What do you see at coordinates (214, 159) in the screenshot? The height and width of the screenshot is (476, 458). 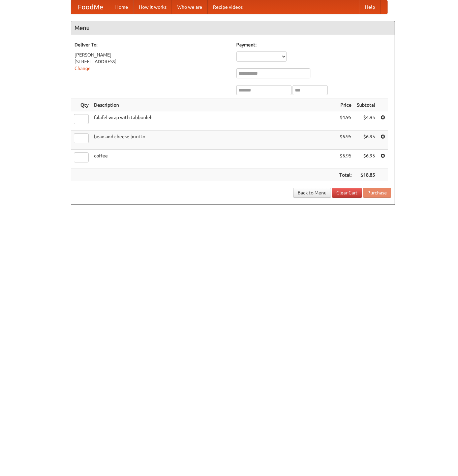 I see `td: coffee` at bounding box center [214, 159].